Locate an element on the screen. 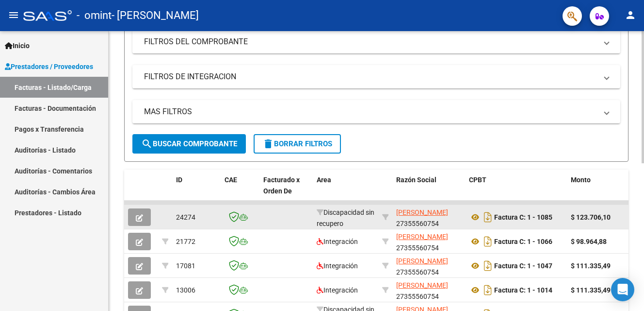  span: Monto is located at coordinates (581, 180).